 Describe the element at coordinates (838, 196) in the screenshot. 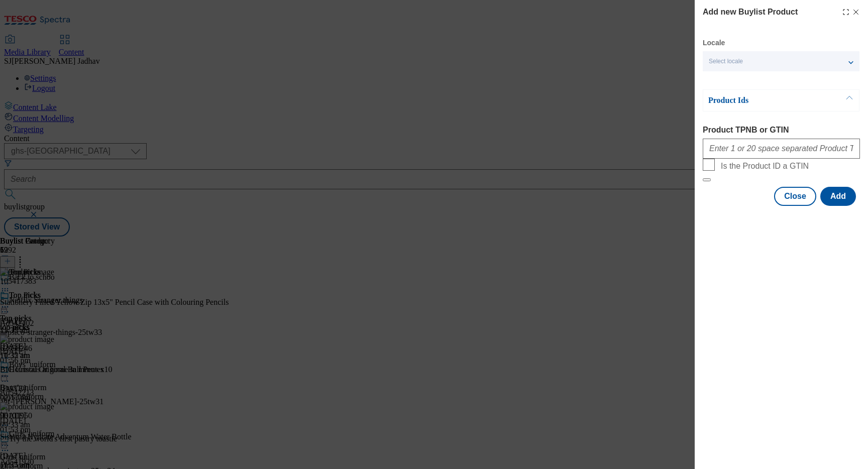

I see `button: Add` at that location.